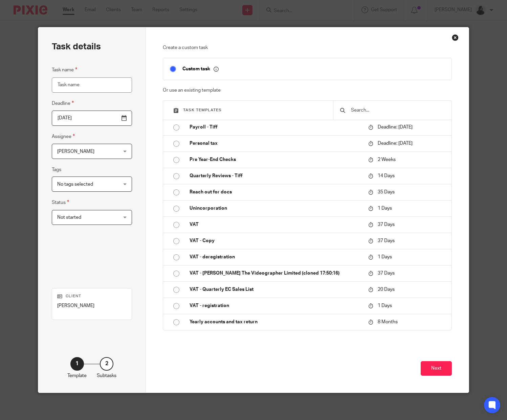 The width and height of the screenshot is (507, 420). What do you see at coordinates (386, 192) in the screenshot?
I see `span: 35 Days` at bounding box center [386, 192].